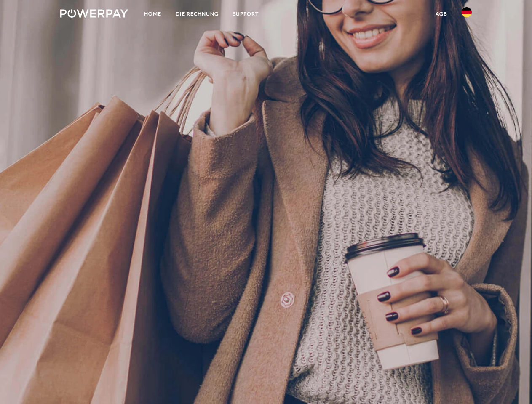 The width and height of the screenshot is (532, 404). What do you see at coordinates (197, 14) in the screenshot?
I see `a: DIE RECHNUNG` at bounding box center [197, 14].